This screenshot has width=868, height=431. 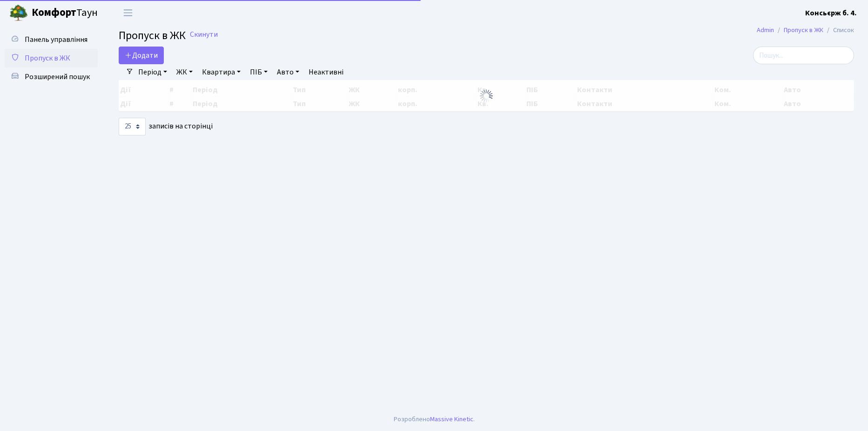 What do you see at coordinates (803, 55) in the screenshot?
I see `input: Пошук...` at bounding box center [803, 55].